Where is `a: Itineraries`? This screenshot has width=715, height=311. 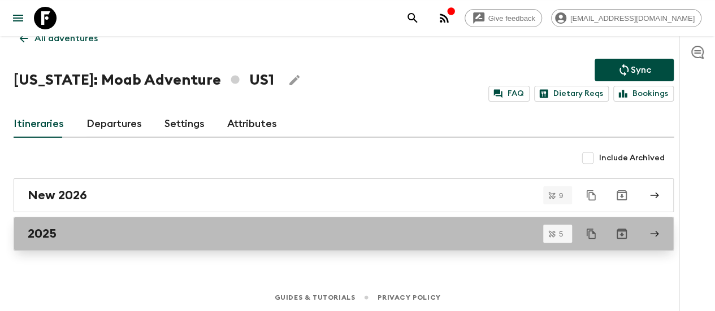 a: Itineraries is located at coordinates (38, 124).